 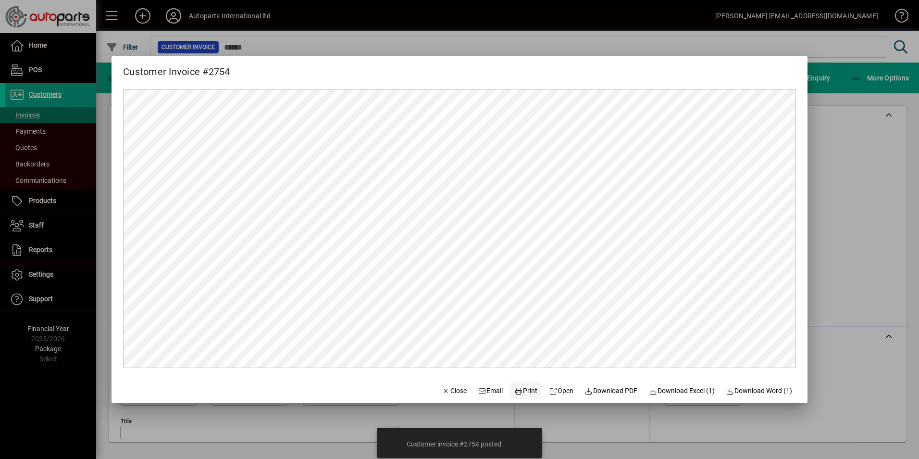 What do you see at coordinates (612, 390) in the screenshot?
I see `span: Download PDF` at bounding box center [612, 390].